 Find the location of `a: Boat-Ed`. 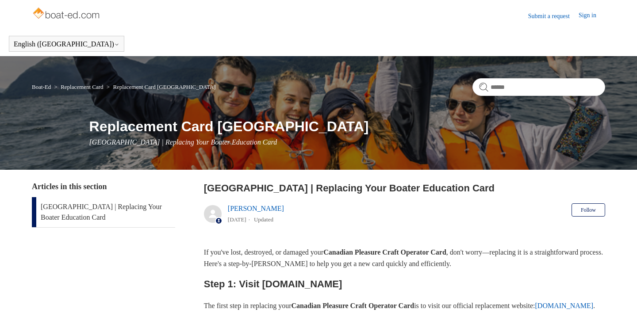

a: Boat-Ed is located at coordinates (41, 87).